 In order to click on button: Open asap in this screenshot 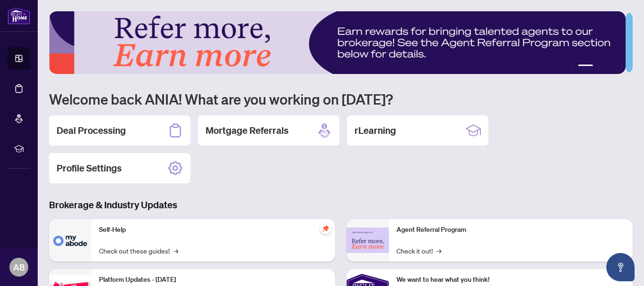, I will do `click(621, 267)`.